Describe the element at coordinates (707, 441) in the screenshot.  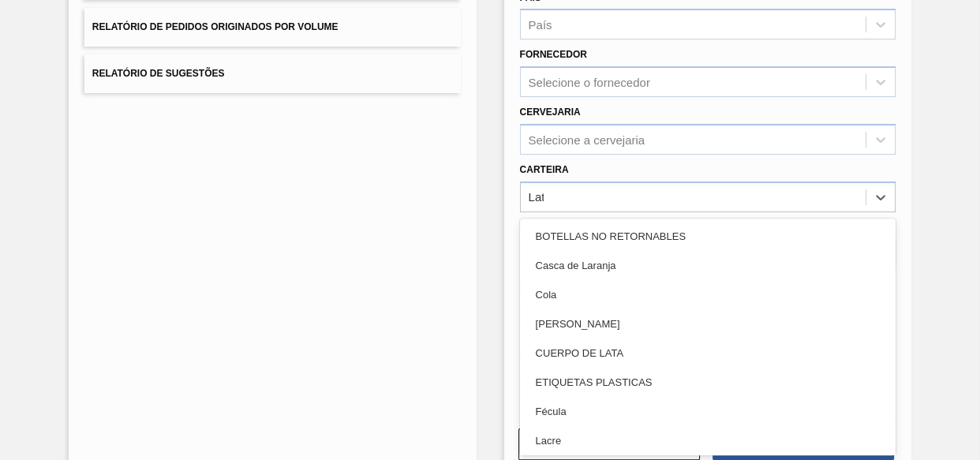
I see `div: Lacre` at that location.